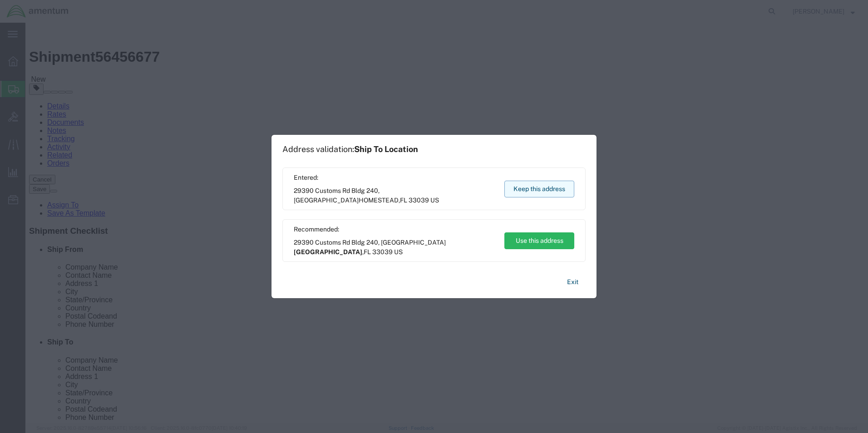  I want to click on button: Use this address, so click(539, 241).